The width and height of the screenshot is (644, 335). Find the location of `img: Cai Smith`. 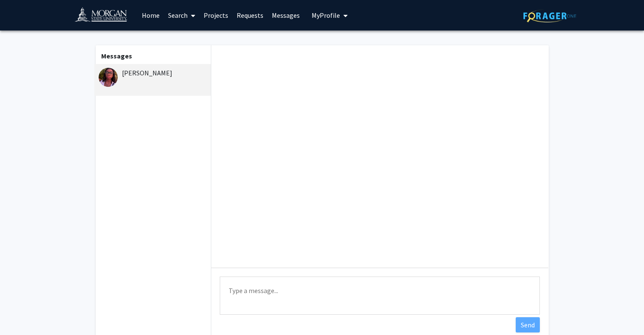

img: Cai Smith is located at coordinates (108, 77).